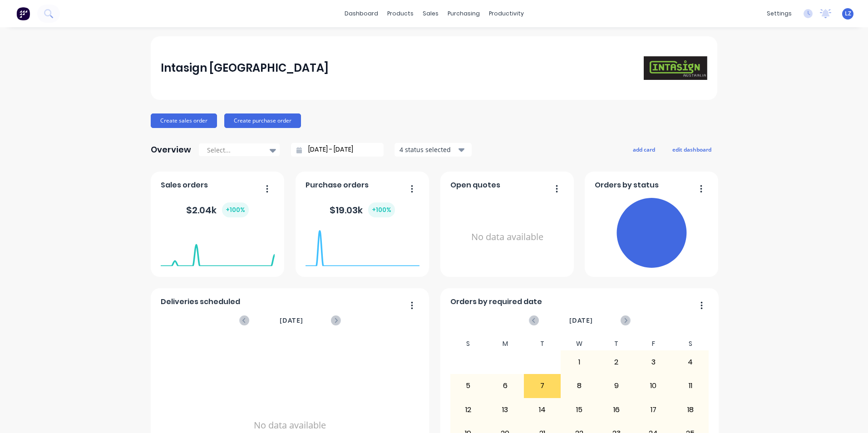 This screenshot has width=868, height=433. Describe the element at coordinates (362, 209) in the screenshot. I see `div: $ 19.03k` at that location.